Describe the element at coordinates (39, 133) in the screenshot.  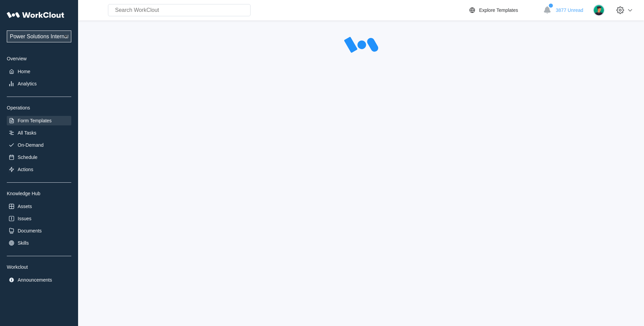
I see `a: All Tasks` at that location.